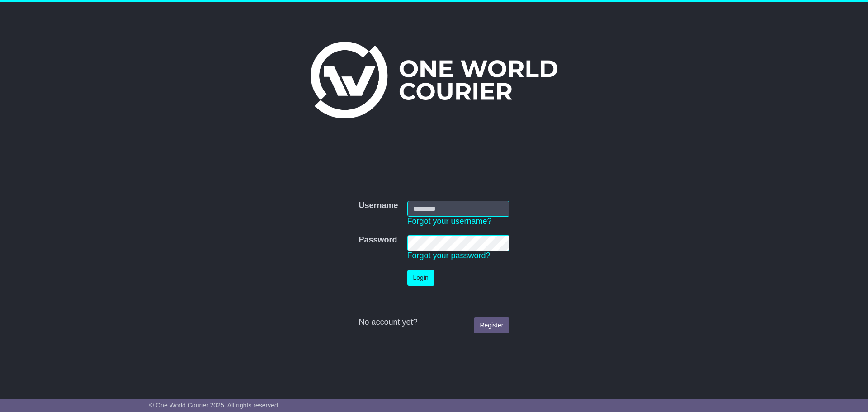 Image resolution: width=868 pixels, height=412 pixels. I want to click on span: © One World Courier 2025. All rights reserved., so click(214, 405).